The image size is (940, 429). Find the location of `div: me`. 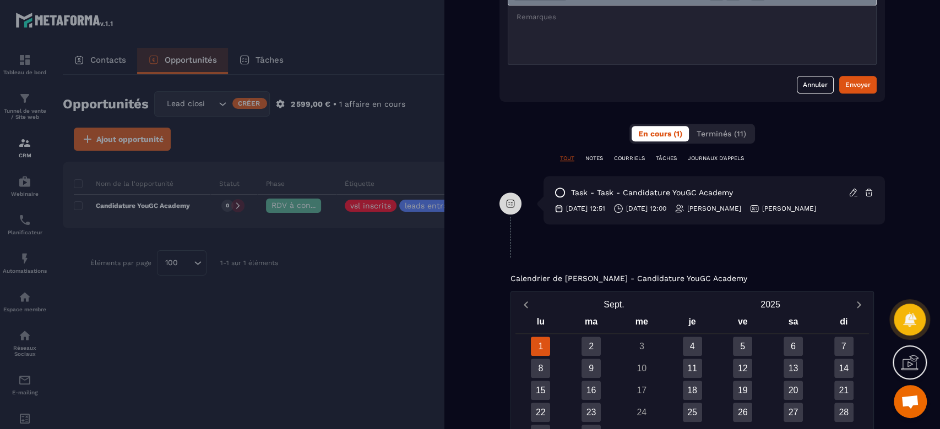

div: me is located at coordinates (641, 324).